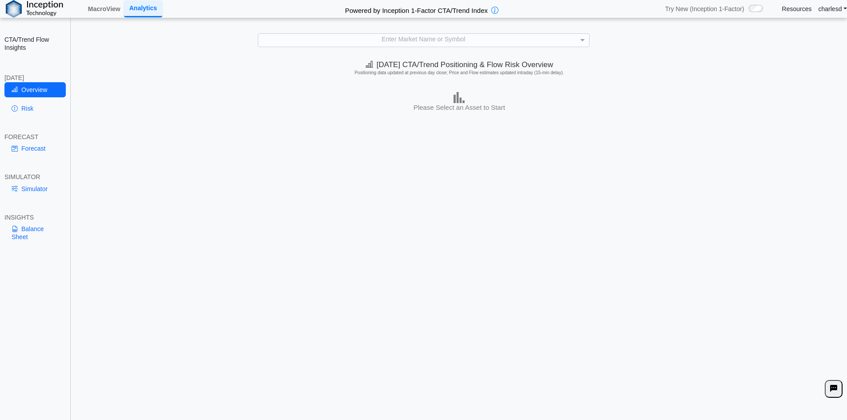  I want to click on h5: Positioning data updated at previous day close; Price and Flow estimates updated intraday (15-min..., so click(459, 73).